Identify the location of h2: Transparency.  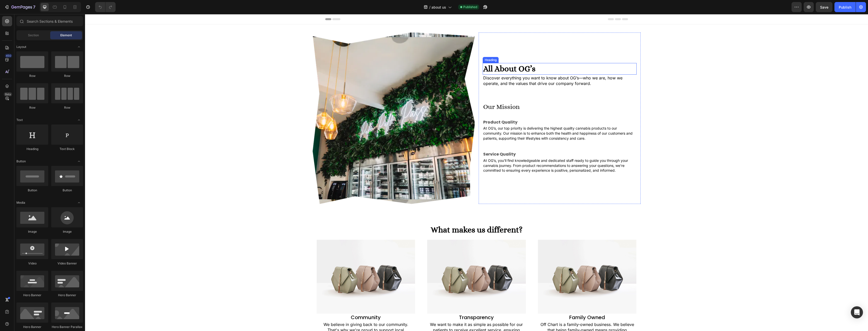
(392, 303).